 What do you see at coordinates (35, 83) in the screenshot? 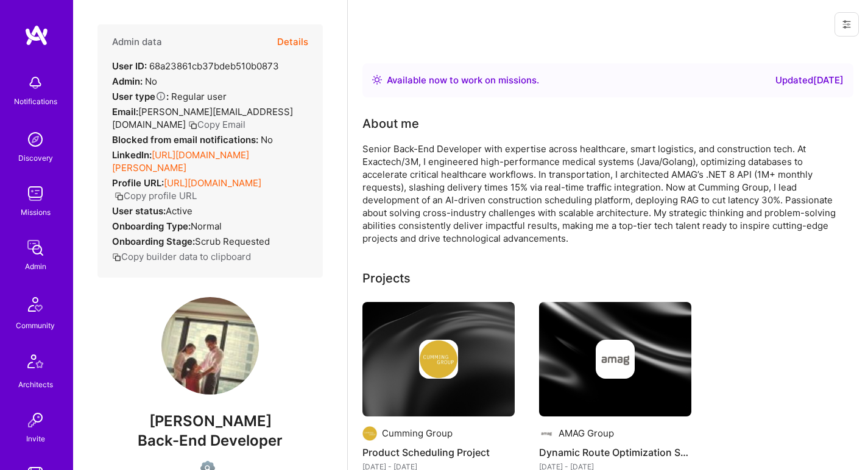
I see `img: bell` at bounding box center [35, 83].